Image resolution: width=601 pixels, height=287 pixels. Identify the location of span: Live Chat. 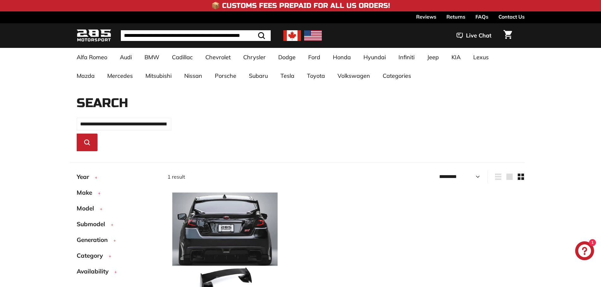
(478, 36).